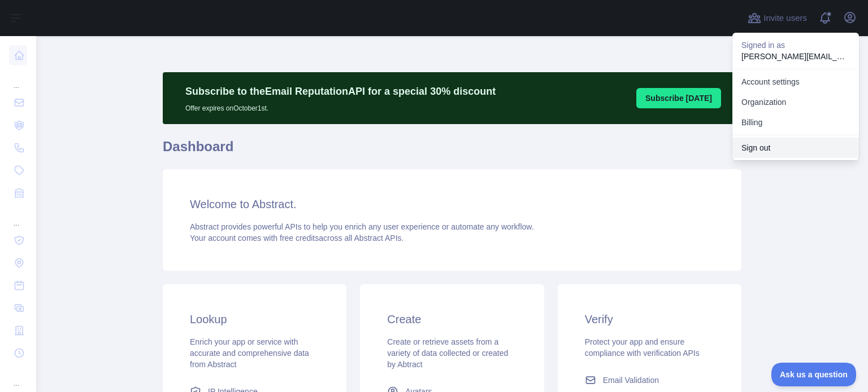 This screenshot has width=868, height=392. What do you see at coordinates (340, 91) in the screenshot?
I see `p: Subscribe to the Email Reputation API for a special 30 % discount` at bounding box center [340, 91].